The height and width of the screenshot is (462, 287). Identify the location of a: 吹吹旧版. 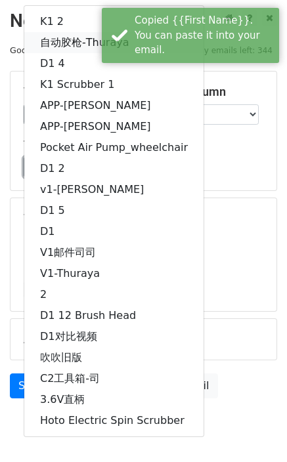
(113, 357).